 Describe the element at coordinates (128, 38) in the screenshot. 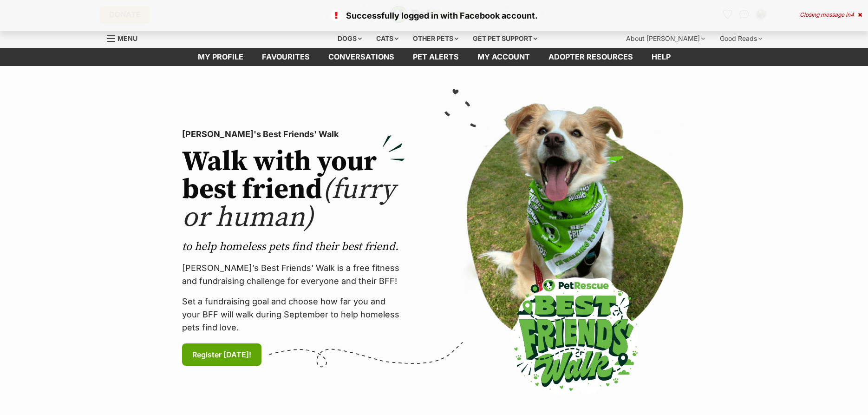

I see `span: Menu` at that location.